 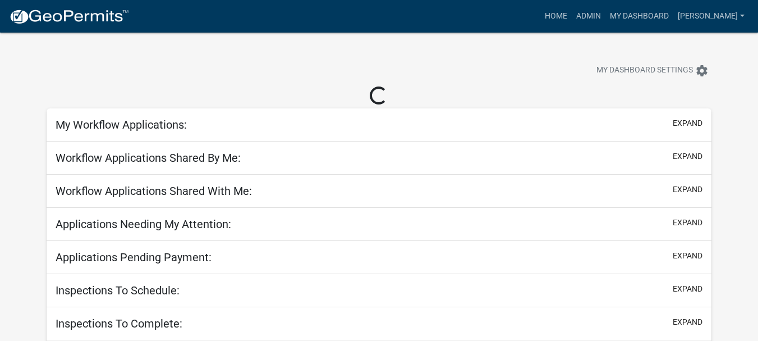 What do you see at coordinates (121, 125) in the screenshot?
I see `h5: My Workflow Applications:` at bounding box center [121, 125].